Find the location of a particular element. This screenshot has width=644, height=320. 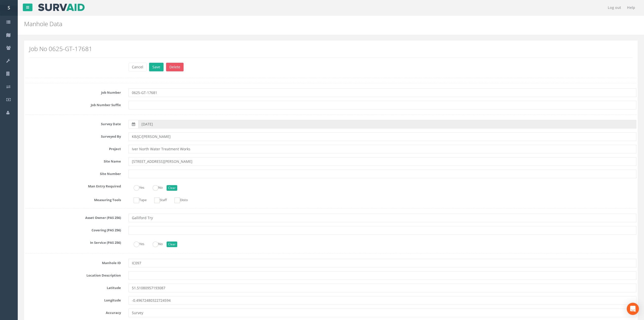

label: Project is located at coordinates (73, 148).